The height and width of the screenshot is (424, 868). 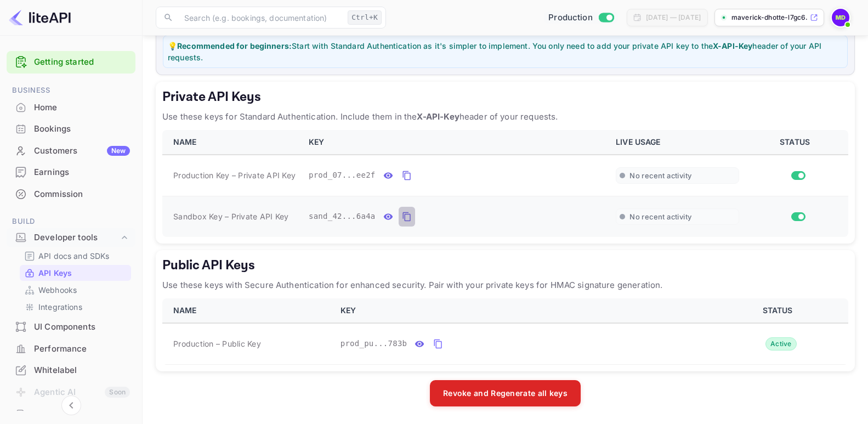 I want to click on div: Switch to Sandbox mode, so click(x=581, y=18).